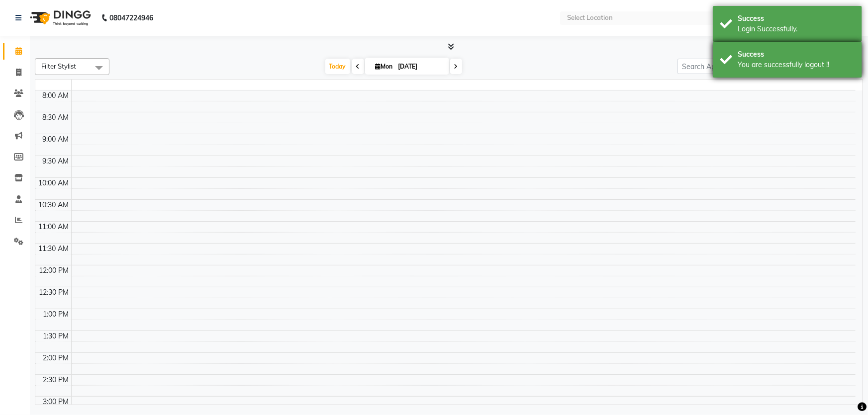  What do you see at coordinates (56, 358) in the screenshot?
I see `div: 2:00 PM` at bounding box center [56, 358].